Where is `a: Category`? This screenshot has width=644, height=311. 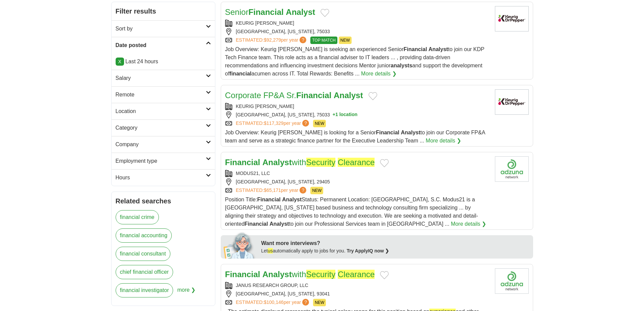
a: Category is located at coordinates (163, 128).